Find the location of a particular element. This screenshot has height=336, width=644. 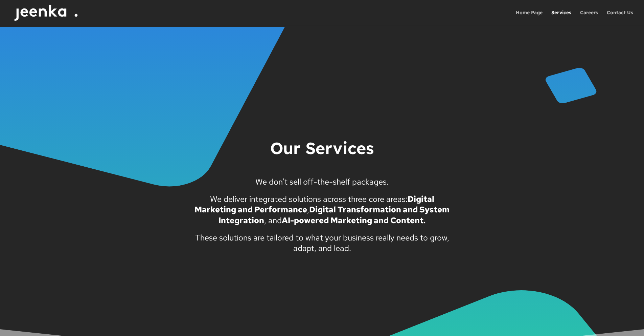

p: We deliver integrated solutions across three core areas: , , and is located at coordinates (322, 213).